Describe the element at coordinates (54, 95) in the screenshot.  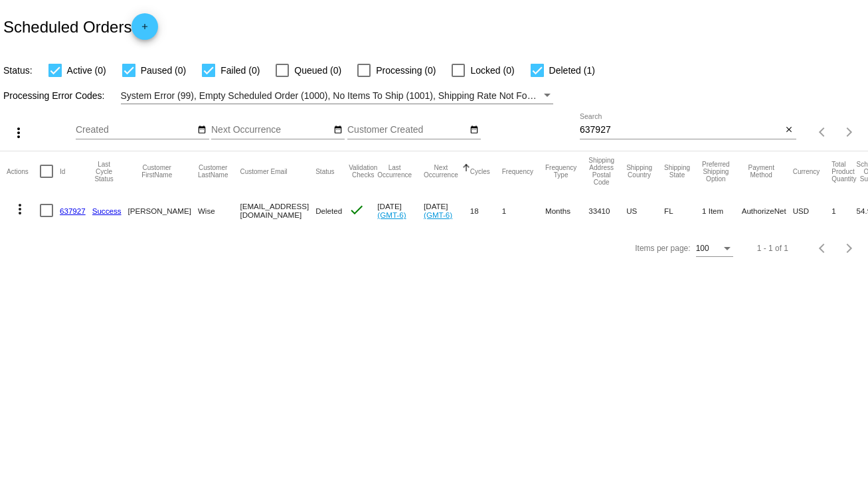
I see `span: Processing Error Codes:` at that location.